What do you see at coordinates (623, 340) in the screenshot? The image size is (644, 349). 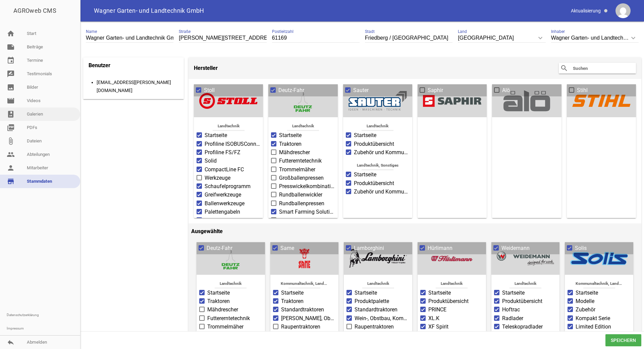 I see `span: Speichern` at bounding box center [623, 340].